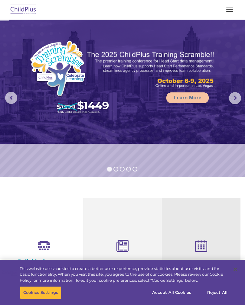 Image resolution: width=245 pixels, height=305 pixels. What do you see at coordinates (44, 265) in the screenshot?
I see `h4: Reliable Customer Support` at bounding box center [44, 265].